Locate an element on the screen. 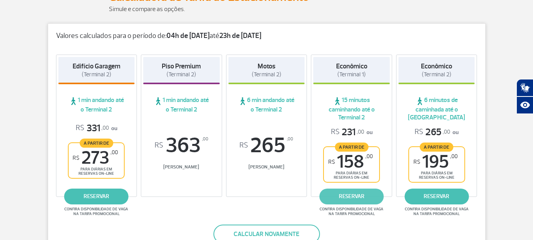 This screenshot has height=240, width=533. p: Valores calculados para o período de: até is located at coordinates (267, 36).